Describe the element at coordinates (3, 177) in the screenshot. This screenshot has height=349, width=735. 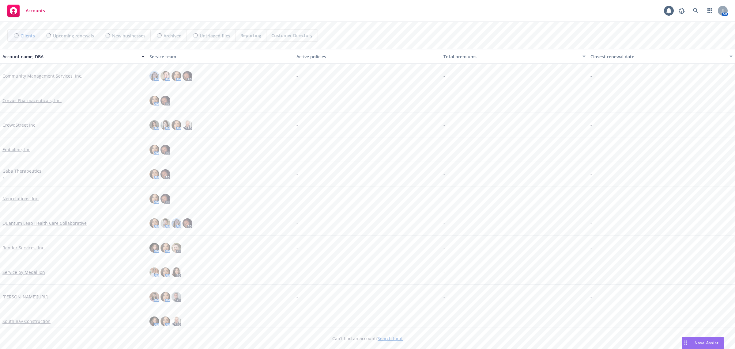
I see `span: x` at that location.